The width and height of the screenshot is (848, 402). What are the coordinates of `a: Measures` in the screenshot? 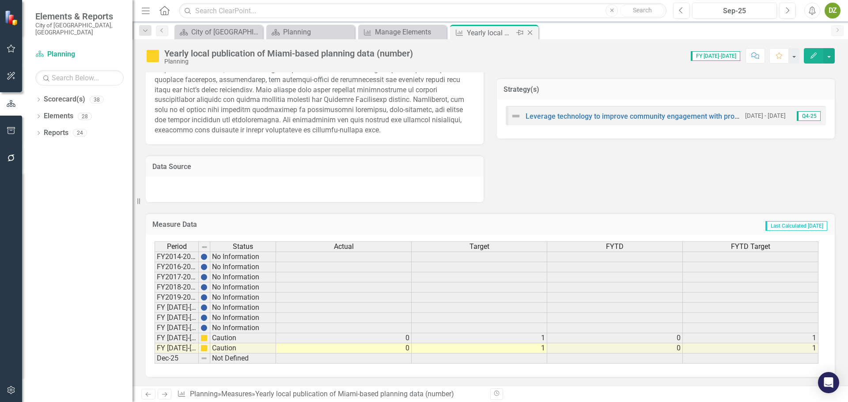 It's located at (236, 394).